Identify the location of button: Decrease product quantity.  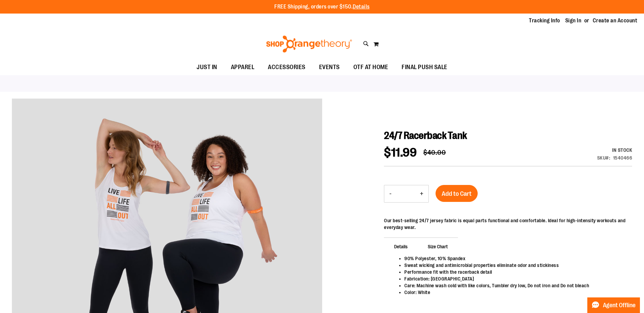
(390, 194).